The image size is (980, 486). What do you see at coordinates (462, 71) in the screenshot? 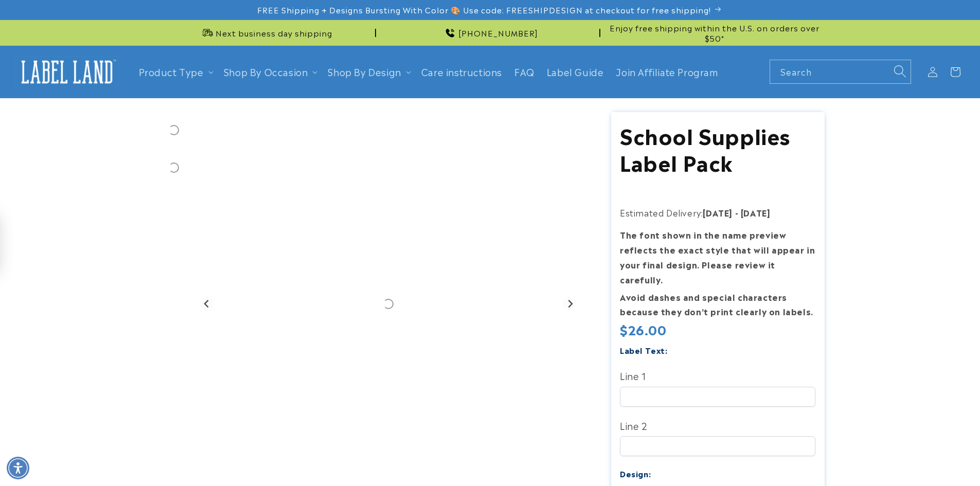
I see `span: Care instructions` at bounding box center [462, 71].